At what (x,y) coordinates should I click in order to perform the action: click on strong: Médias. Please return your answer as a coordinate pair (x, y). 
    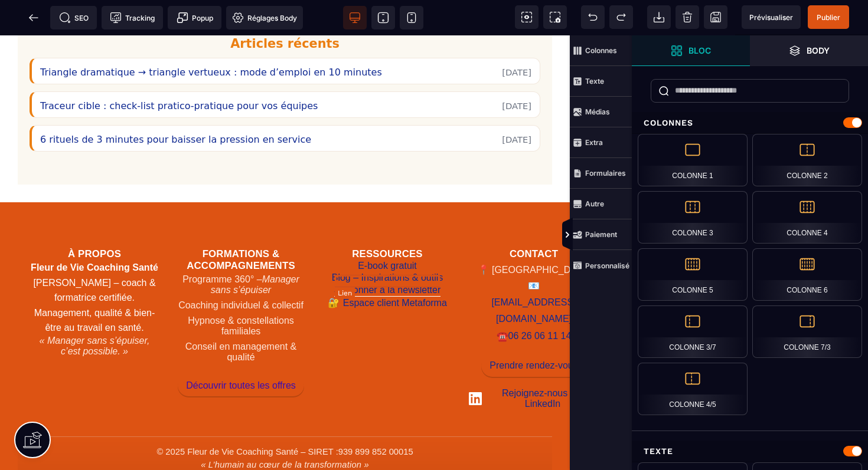
    Looking at the image, I should click on (598, 112).